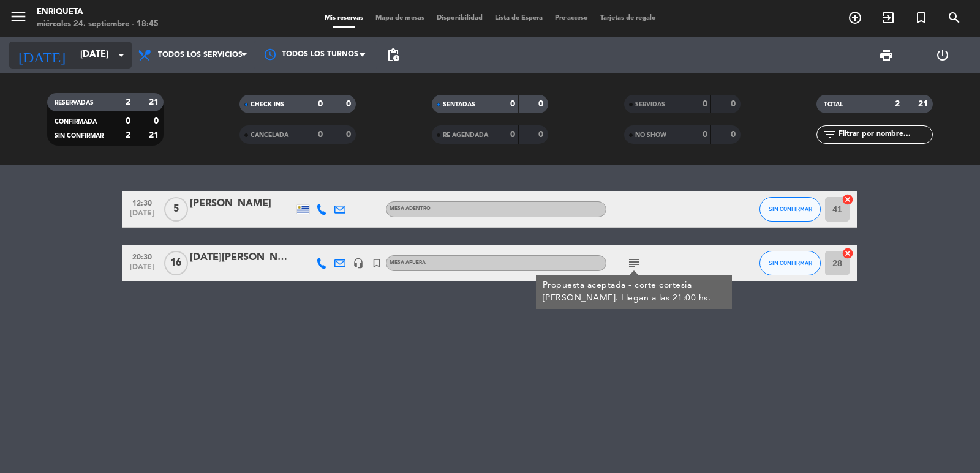 This screenshot has width=980, height=473. What do you see at coordinates (649, 104) in the screenshot?
I see `span: SERVIDAS` at bounding box center [649, 104].